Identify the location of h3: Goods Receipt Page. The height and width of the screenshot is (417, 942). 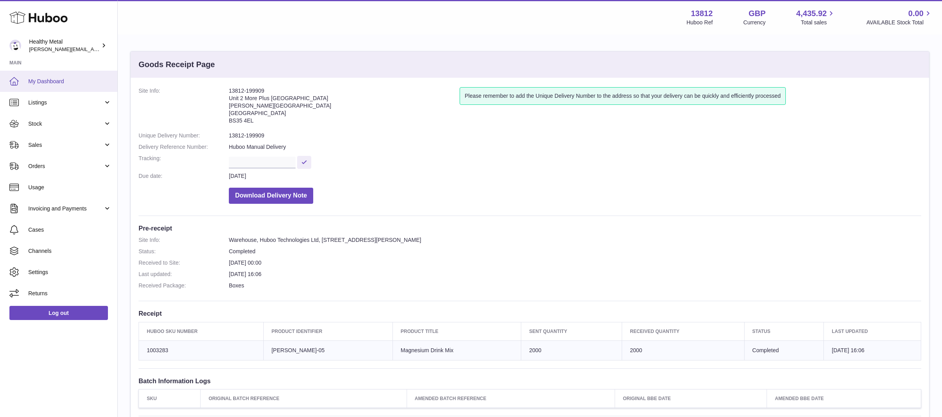
(177, 64).